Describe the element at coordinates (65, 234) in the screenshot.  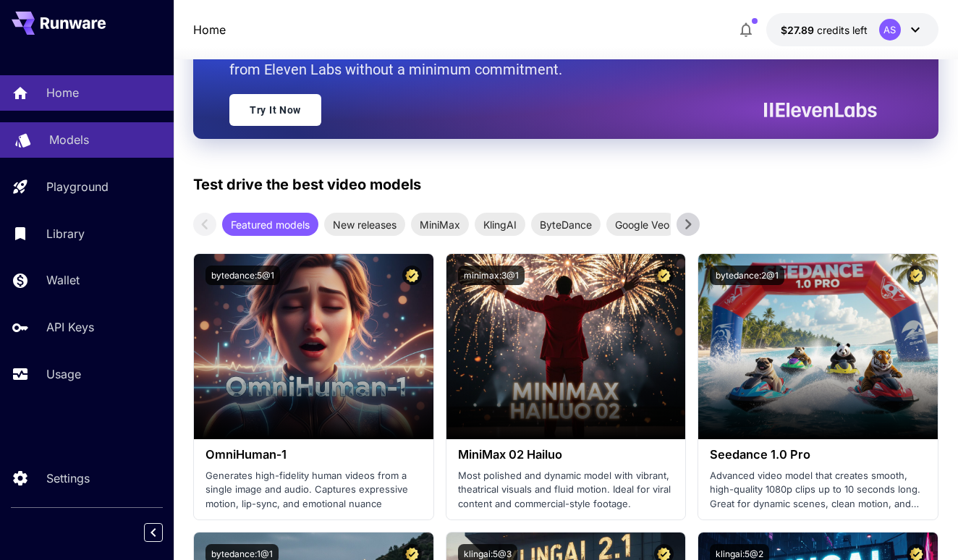
I see `p: Library` at that location.